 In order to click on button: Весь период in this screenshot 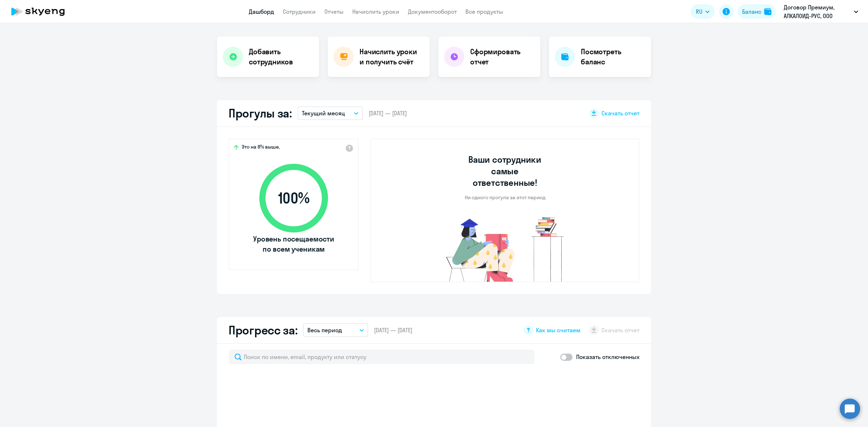, I will do `click(336, 330)`.